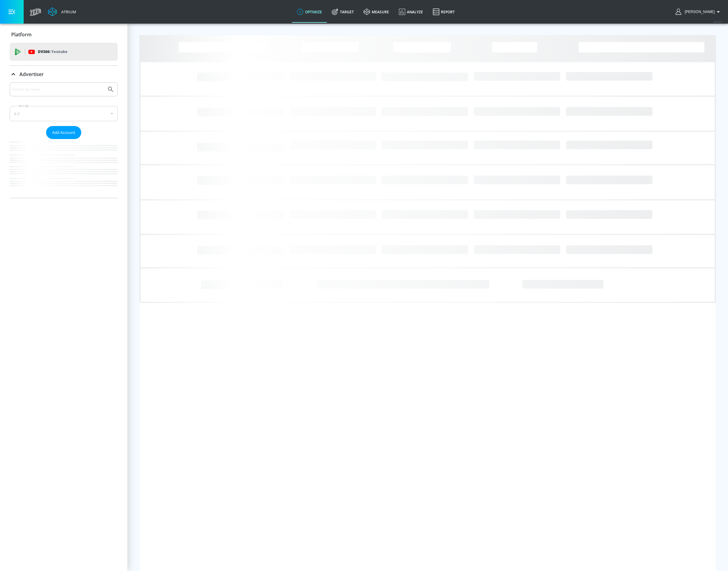 This screenshot has width=728, height=571. Describe the element at coordinates (53, 52) in the screenshot. I see `p: DV360:` at that location.